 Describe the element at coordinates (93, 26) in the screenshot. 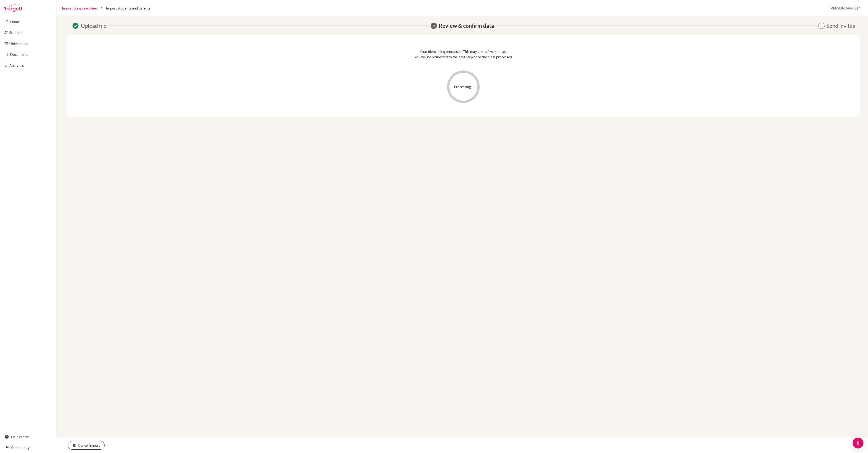

I see `span: Upload file` at that location.